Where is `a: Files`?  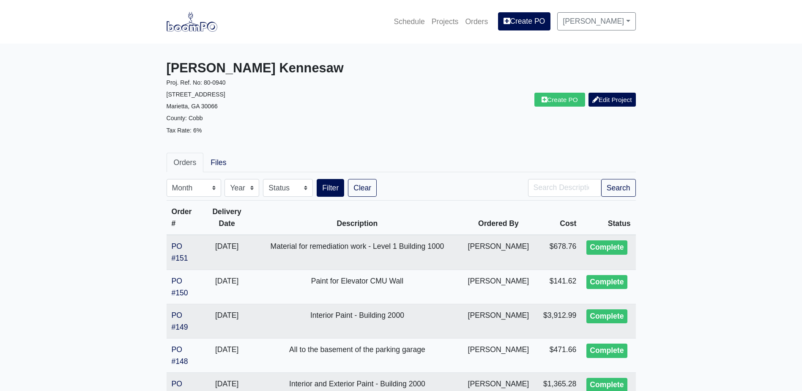 a: Files is located at coordinates (218, 162).